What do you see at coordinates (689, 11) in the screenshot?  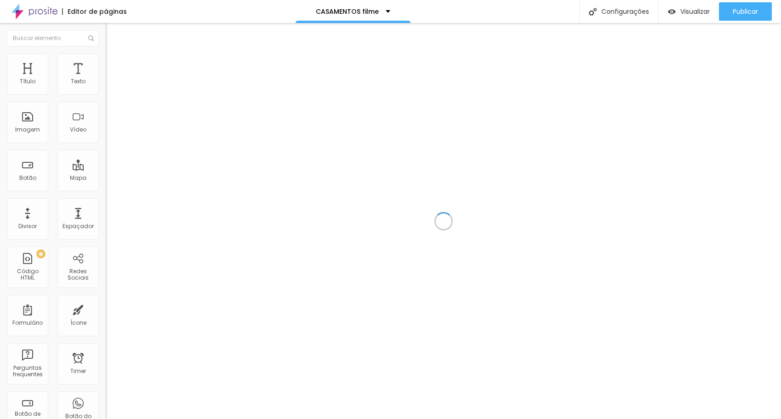 I see `button: Visualizar` at bounding box center [689, 11].